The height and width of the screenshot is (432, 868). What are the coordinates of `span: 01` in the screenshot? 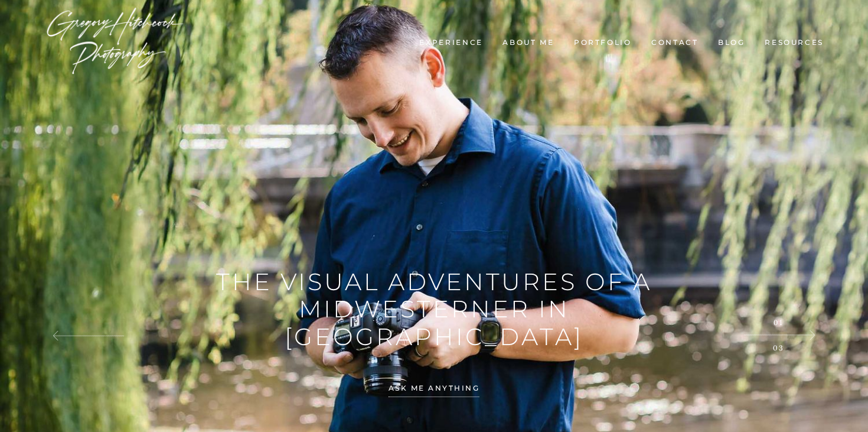 It's located at (778, 321).